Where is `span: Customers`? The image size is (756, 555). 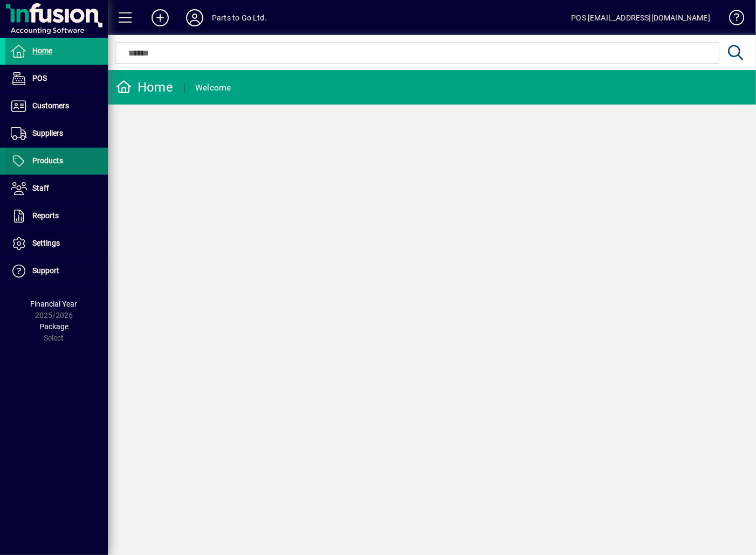 span: Customers is located at coordinates (51, 106).